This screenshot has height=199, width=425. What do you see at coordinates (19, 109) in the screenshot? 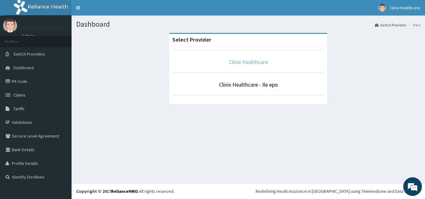
I see `span: Tariffs` at bounding box center [19, 109].